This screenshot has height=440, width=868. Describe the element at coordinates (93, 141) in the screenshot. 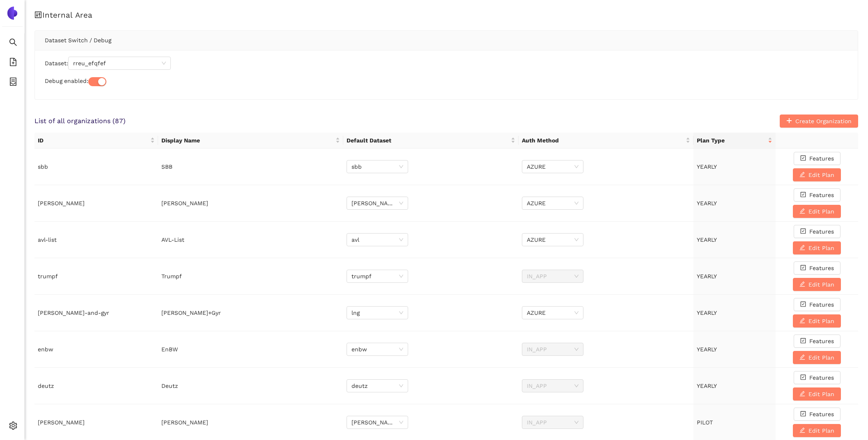

I see `span: ID` at that location.